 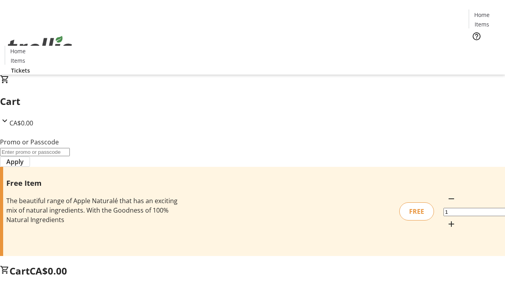 What do you see at coordinates (15, 162) in the screenshot?
I see `span: Apply` at bounding box center [15, 162].